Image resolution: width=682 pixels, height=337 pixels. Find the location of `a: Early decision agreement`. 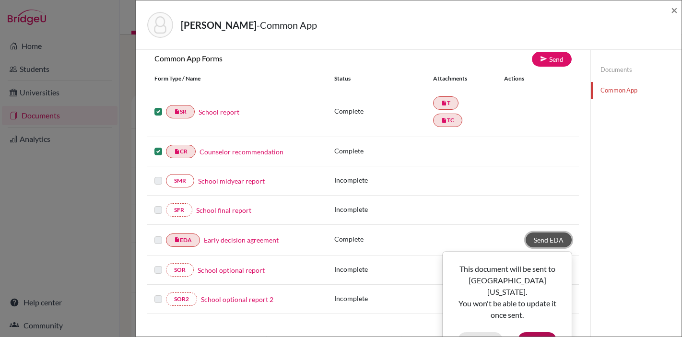

a: Early decision agreement is located at coordinates (241, 240).